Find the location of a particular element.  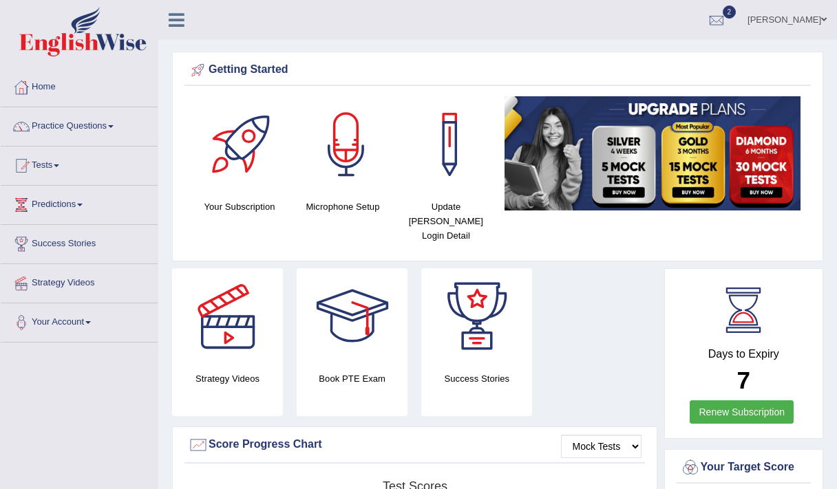

h4: Days to Expiry is located at coordinates (744, 354).